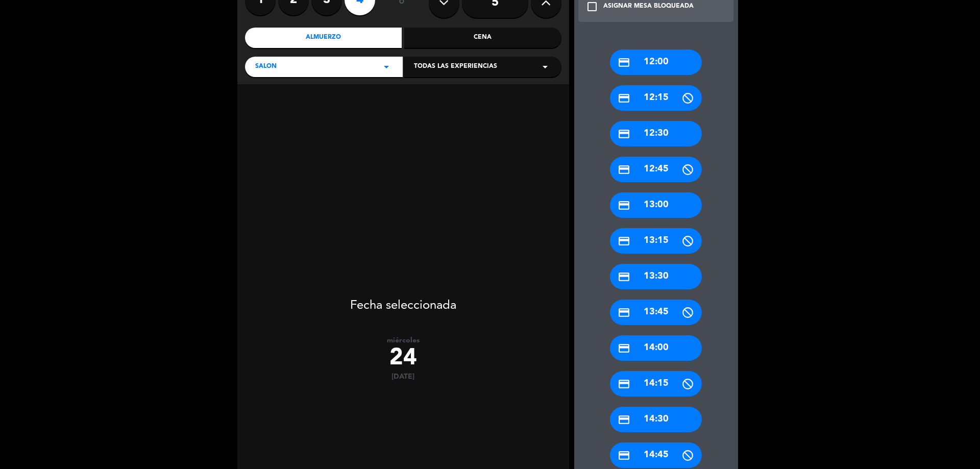 This screenshot has width=980, height=469. I want to click on div: 13:15, so click(656, 241).